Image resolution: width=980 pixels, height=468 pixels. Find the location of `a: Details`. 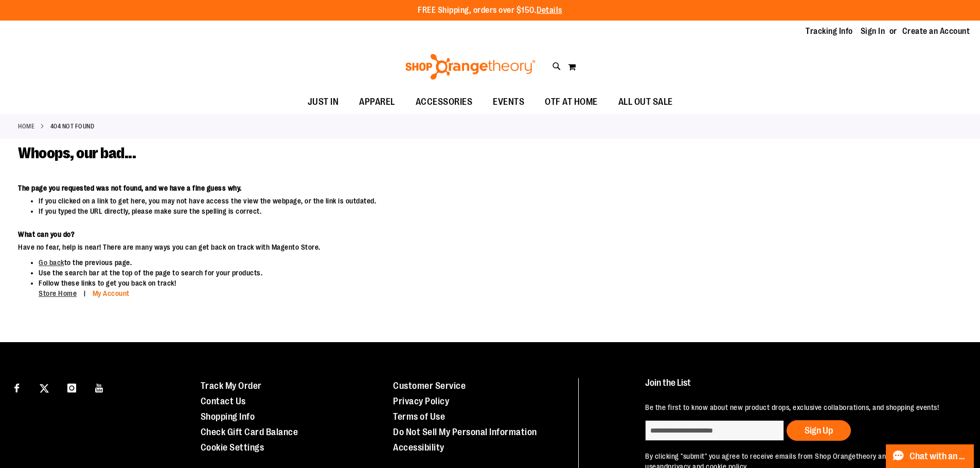

a: Details is located at coordinates (550, 10).